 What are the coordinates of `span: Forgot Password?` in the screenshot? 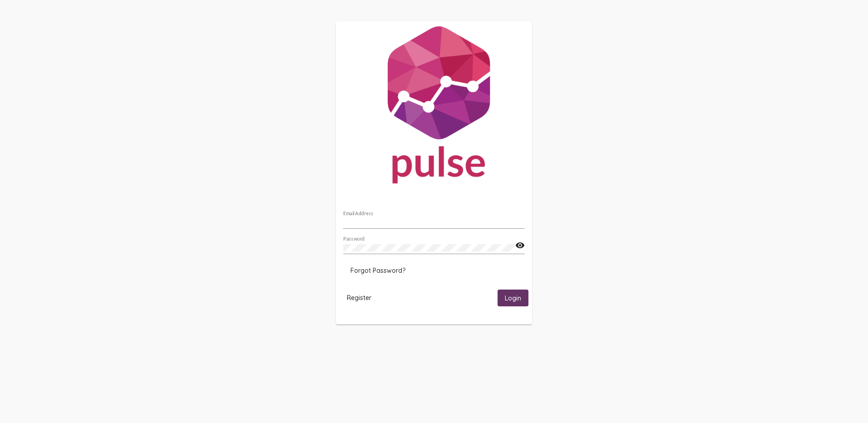 It's located at (378, 270).